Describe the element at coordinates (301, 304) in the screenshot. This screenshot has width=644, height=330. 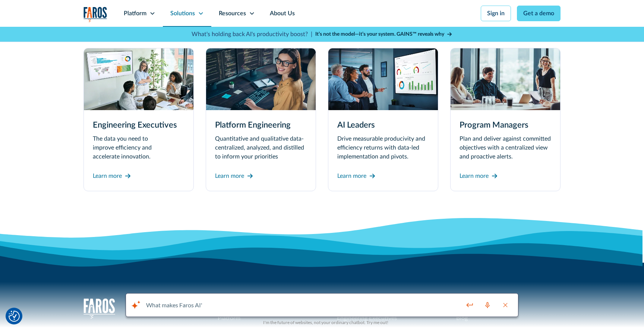
I see `input: Hey, I'm a Faros AI product expert. Ask me anything!` at that location.